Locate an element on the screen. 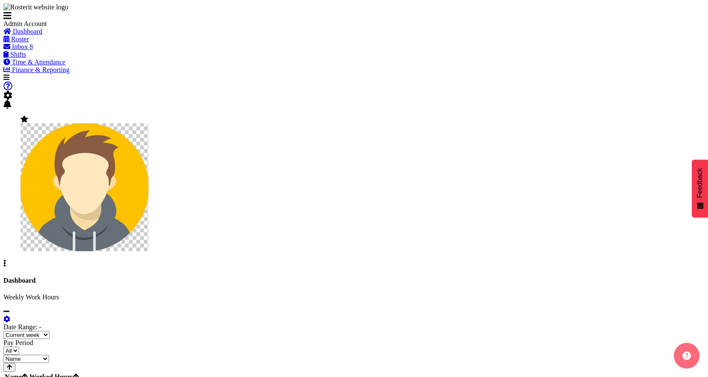 This screenshot has height=377, width=708. a: settings is located at coordinates (7, 319).